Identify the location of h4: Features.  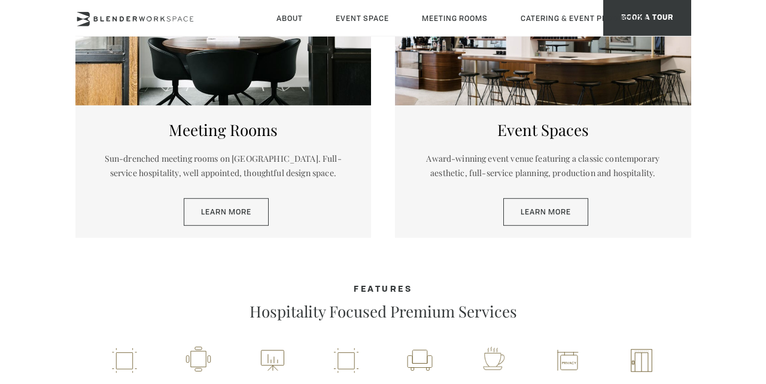
(383, 289).